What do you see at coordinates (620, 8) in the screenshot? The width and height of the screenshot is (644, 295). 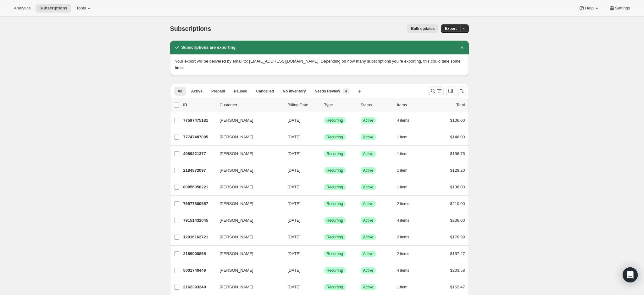 I see `button: Settings` at bounding box center [620, 8].